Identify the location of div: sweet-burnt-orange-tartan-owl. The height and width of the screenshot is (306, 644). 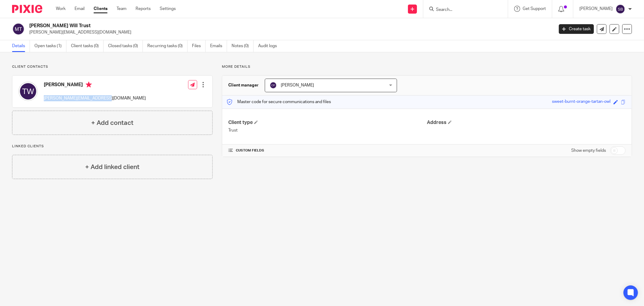
(581, 102).